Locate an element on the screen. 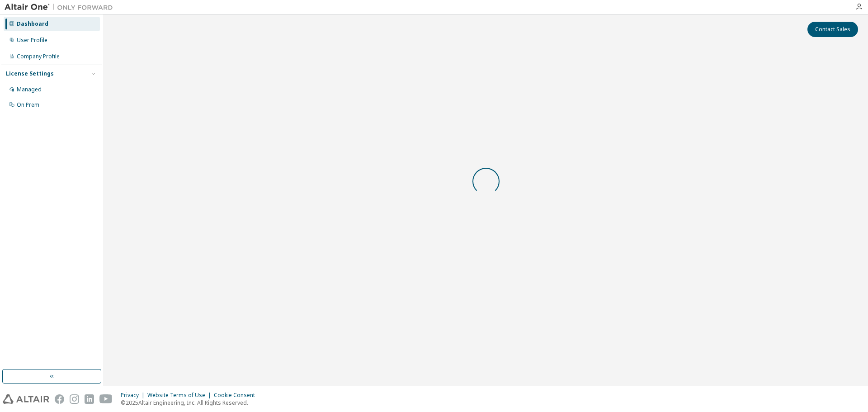  img: Altair One is located at coordinates (61, 7).